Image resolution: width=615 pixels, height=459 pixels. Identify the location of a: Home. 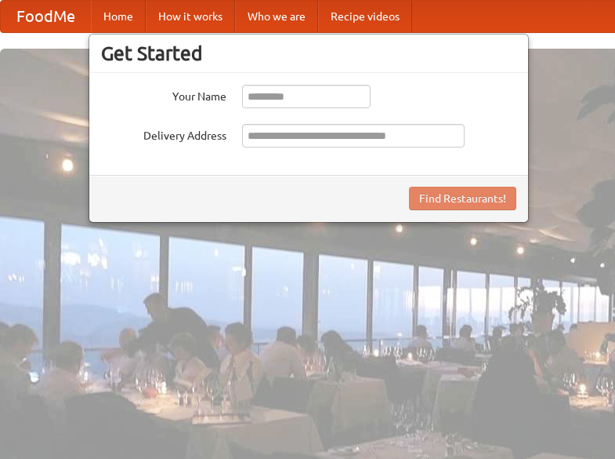
(118, 16).